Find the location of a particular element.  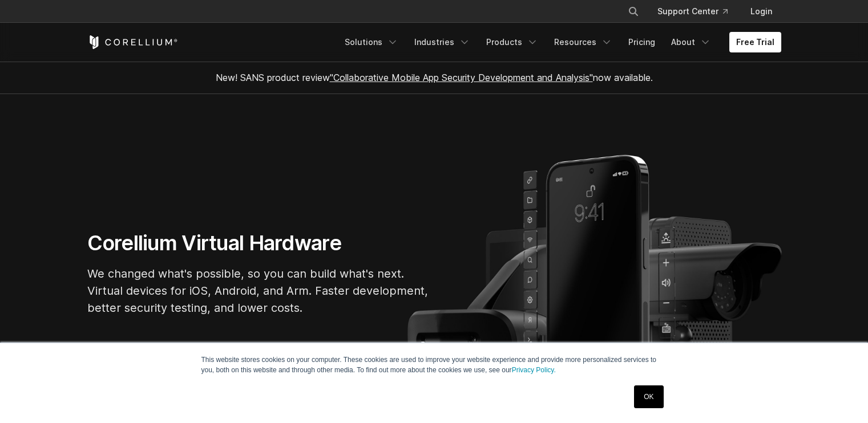

p: We changed what's possible, so you can build what's next. Virtual devices for iOS, Android, and A... is located at coordinates (258, 292).